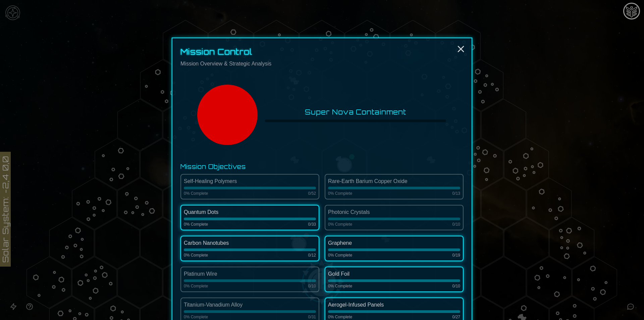  What do you see at coordinates (250, 212) in the screenshot?
I see `div: Quantum Dots` at bounding box center [250, 212].